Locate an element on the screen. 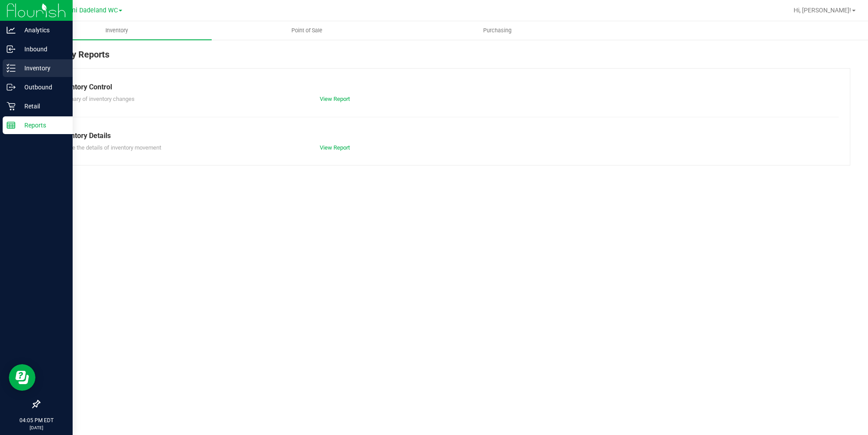 This screenshot has width=868, height=435. inline-svg: Inbound is located at coordinates (11, 49).